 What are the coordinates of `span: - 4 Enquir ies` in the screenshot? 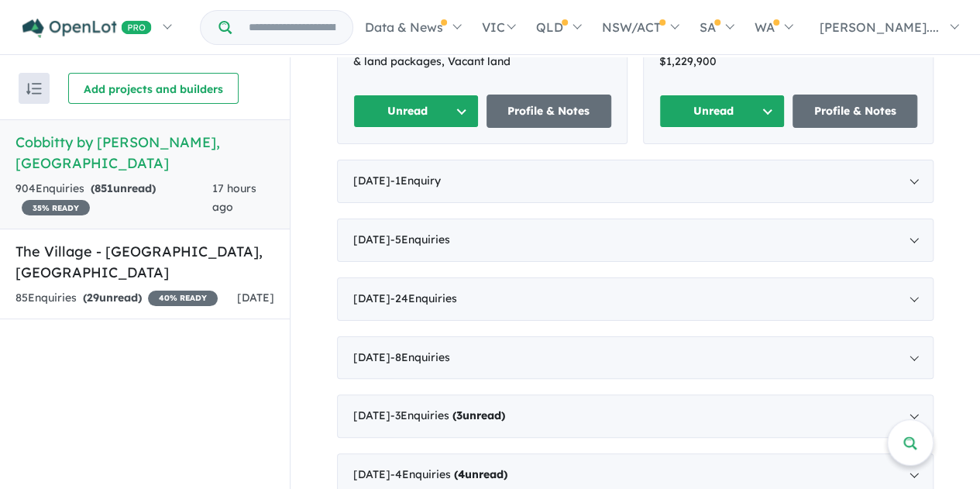 It's located at (448, 475).